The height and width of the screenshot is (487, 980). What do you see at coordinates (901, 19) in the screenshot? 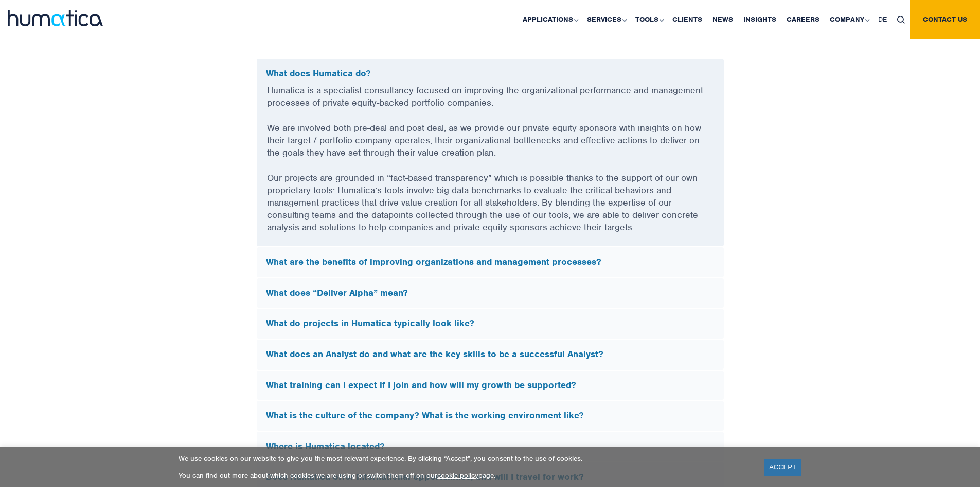
I see `img: search_icon` at bounding box center [901, 19].